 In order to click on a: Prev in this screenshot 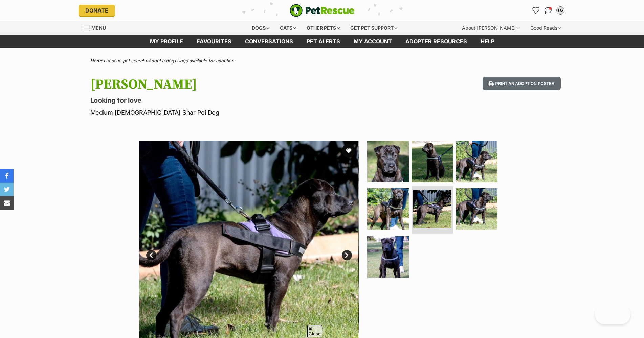, I will do `click(151, 255)`.